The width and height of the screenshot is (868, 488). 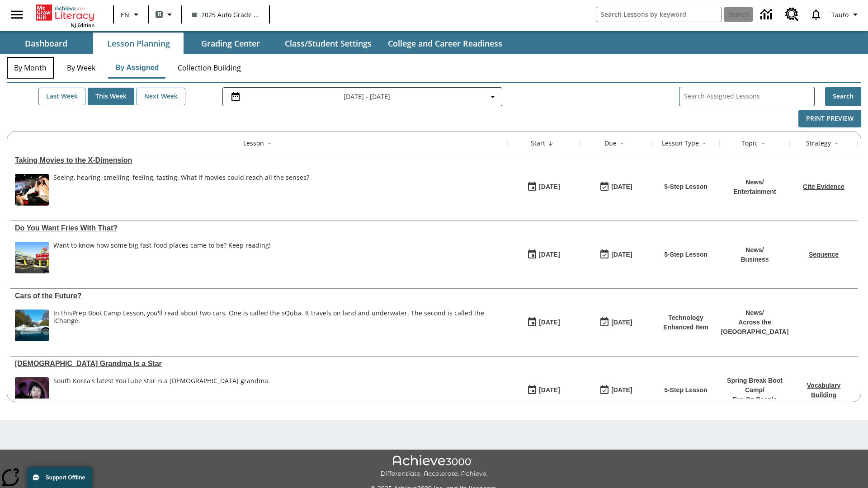 I want to click on button: Last Week, so click(x=62, y=96).